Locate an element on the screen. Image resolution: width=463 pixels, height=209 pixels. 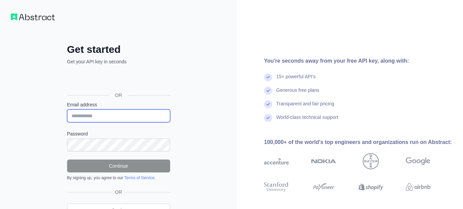
label: Email address is located at coordinates (119, 105).